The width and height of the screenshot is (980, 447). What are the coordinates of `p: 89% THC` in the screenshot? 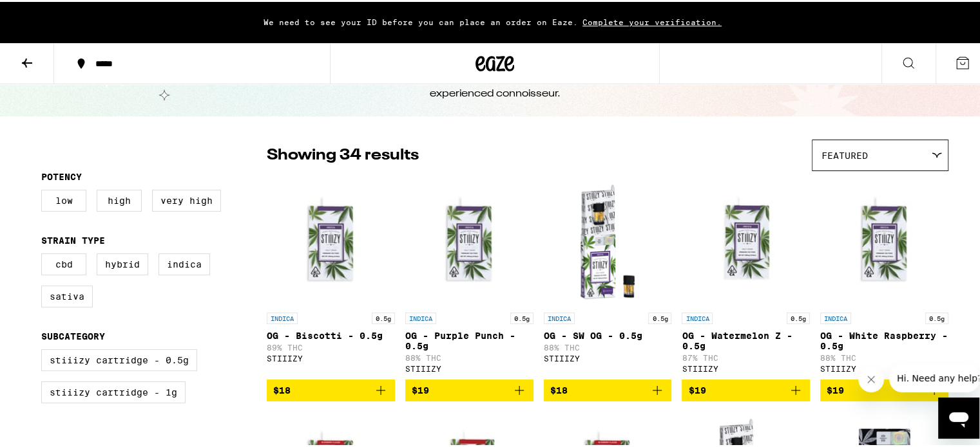 It's located at (330, 346).